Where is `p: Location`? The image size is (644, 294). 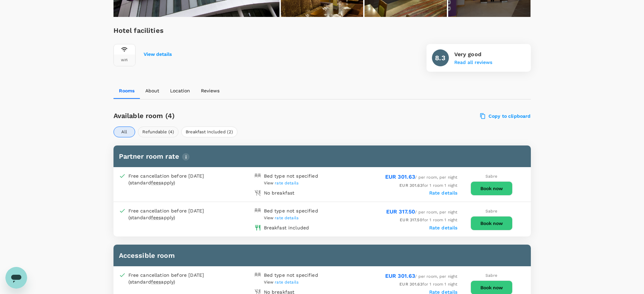
p: Location is located at coordinates (180, 91).